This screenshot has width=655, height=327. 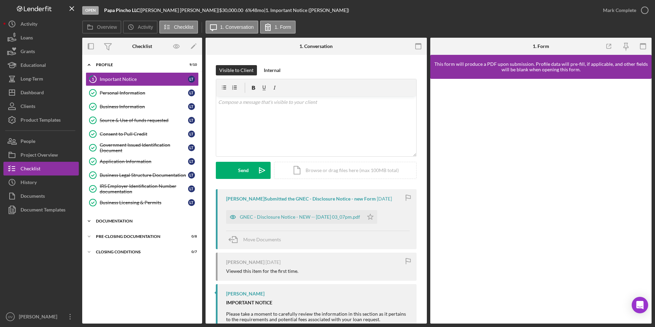 I want to click on div: 6 %, so click(x=248, y=10).